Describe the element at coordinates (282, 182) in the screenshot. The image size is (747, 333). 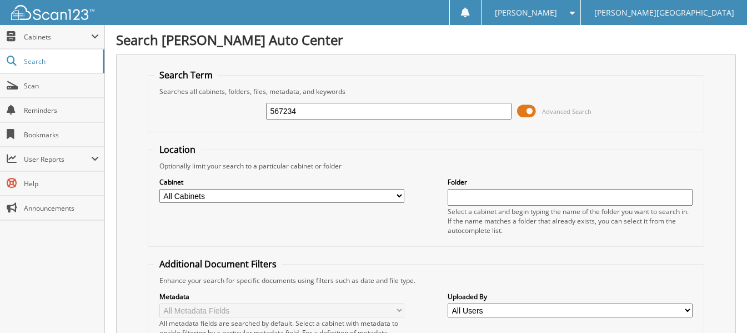
I see `label: Cabinet` at that location.